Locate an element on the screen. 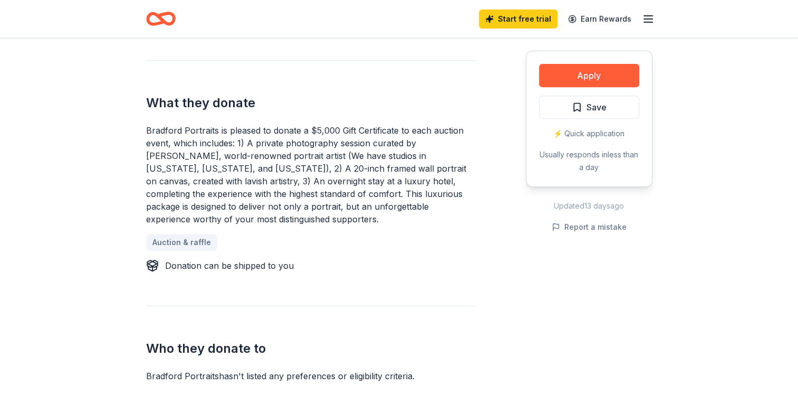  button: Save is located at coordinates (589, 107).